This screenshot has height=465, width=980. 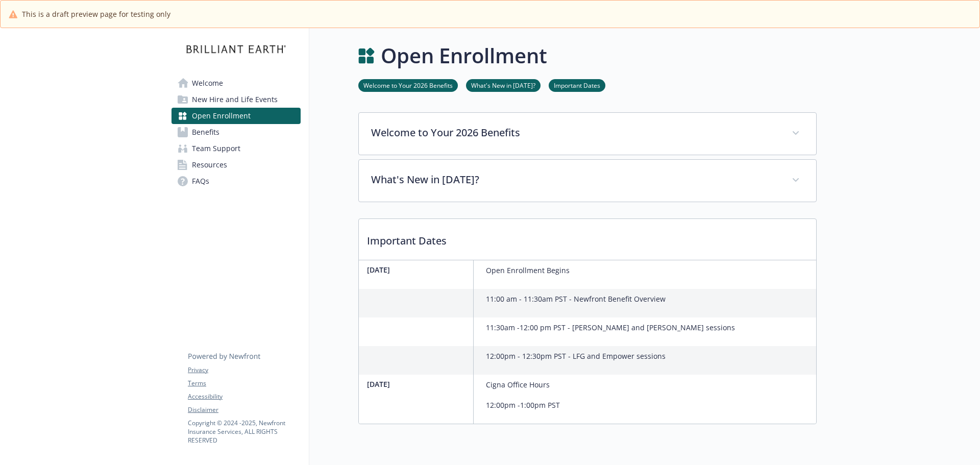 I want to click on a: Open Enrollment, so click(x=235, y=116).